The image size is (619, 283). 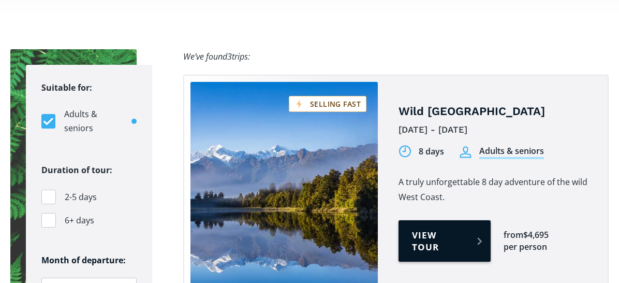 What do you see at coordinates (229, 56) in the screenshot?
I see `span: 3` at bounding box center [229, 56].